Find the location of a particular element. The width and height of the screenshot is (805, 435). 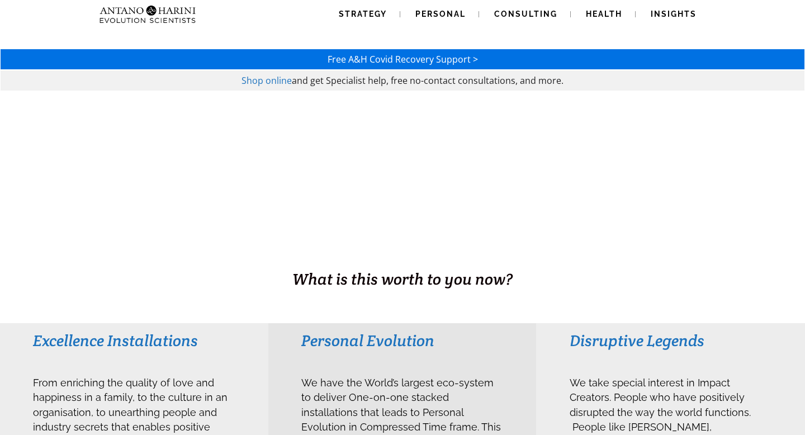

h3: Personal Evolution is located at coordinates (402, 340).